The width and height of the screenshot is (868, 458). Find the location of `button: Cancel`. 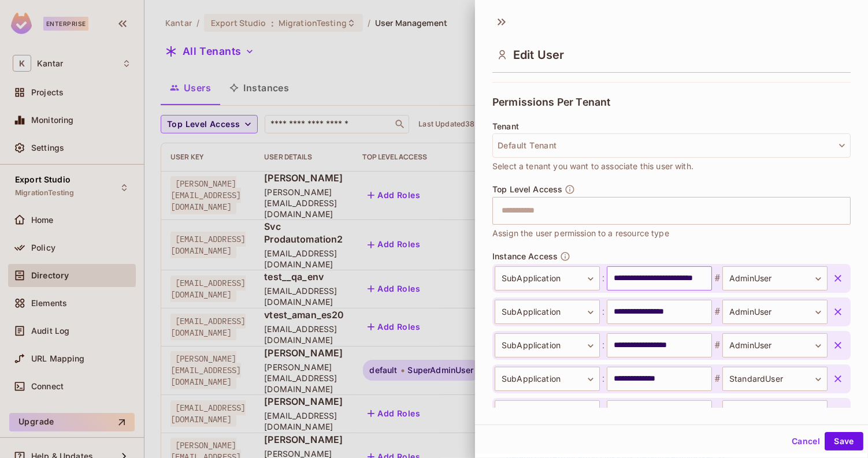

button: Cancel is located at coordinates (805, 441).